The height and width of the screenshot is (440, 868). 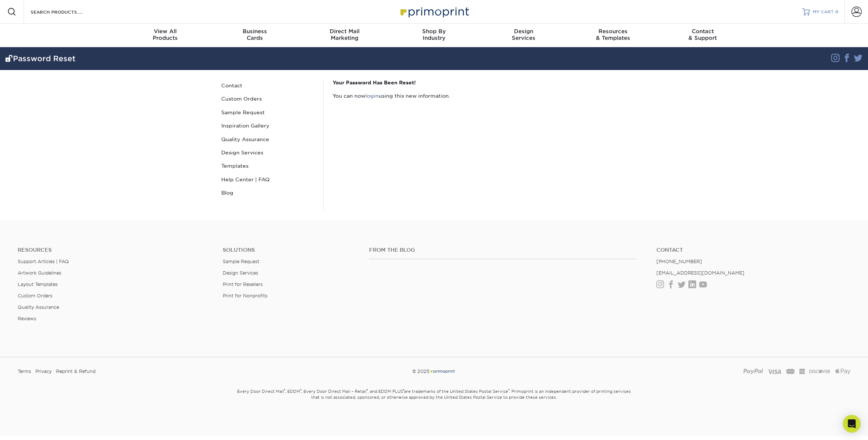 I want to click on a: Templates, so click(x=268, y=166).